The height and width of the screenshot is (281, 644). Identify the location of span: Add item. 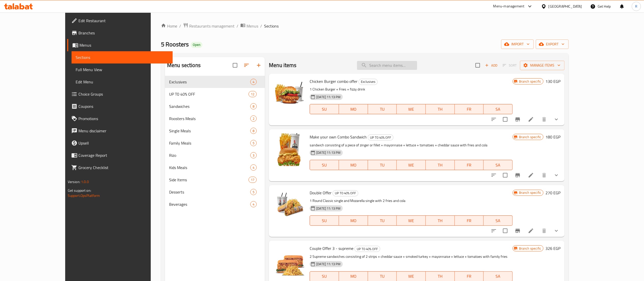
(491, 65).